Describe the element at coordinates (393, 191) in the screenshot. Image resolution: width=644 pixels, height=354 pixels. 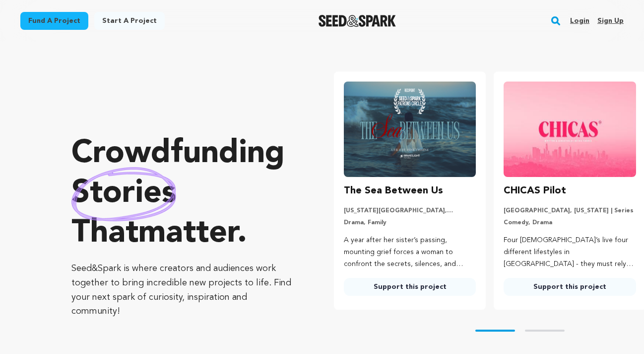
I see `h3: The Sea Between Us` at that location.